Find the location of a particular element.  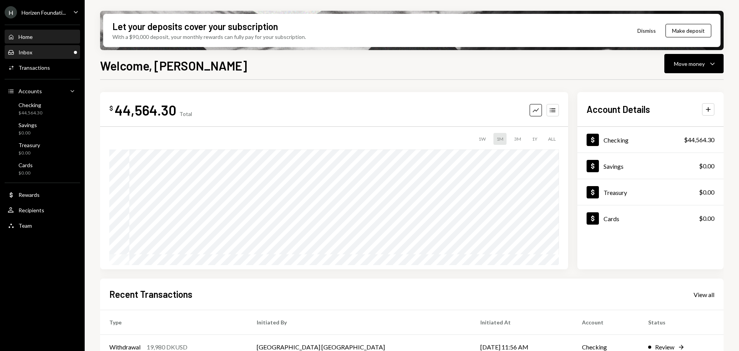

div: 3M is located at coordinates (518, 139).